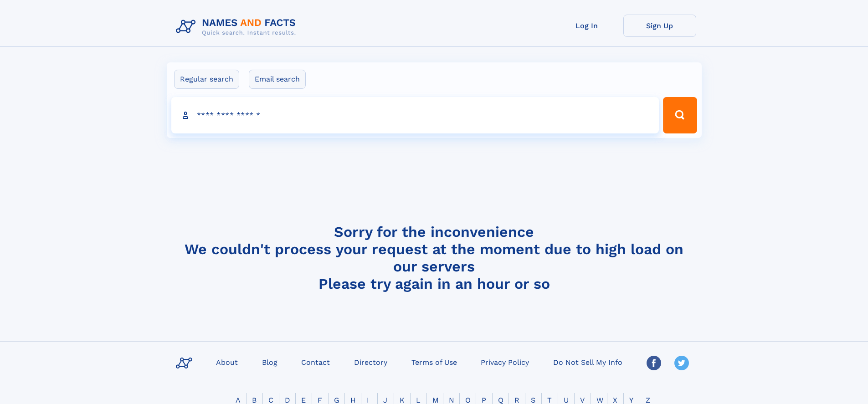  I want to click on label: Email search, so click(277, 80).